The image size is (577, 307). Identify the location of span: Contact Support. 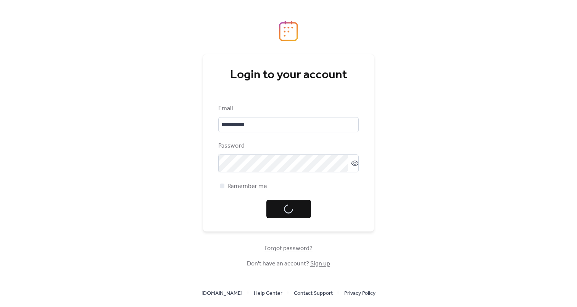
(313, 294).